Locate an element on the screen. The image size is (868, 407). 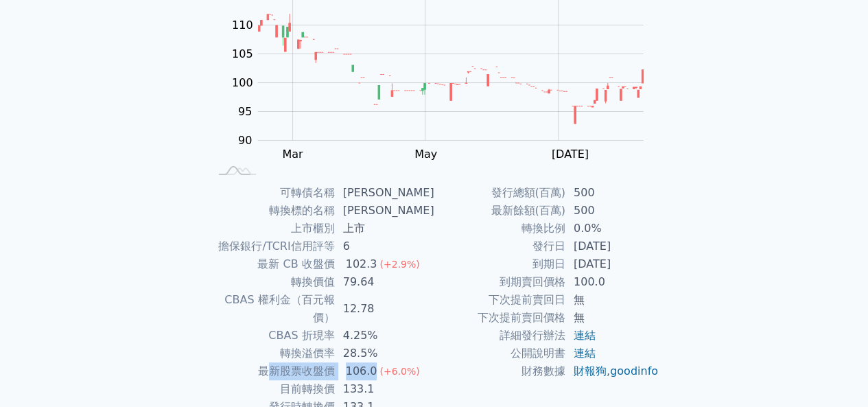
td: 12.78 is located at coordinates (384, 309).